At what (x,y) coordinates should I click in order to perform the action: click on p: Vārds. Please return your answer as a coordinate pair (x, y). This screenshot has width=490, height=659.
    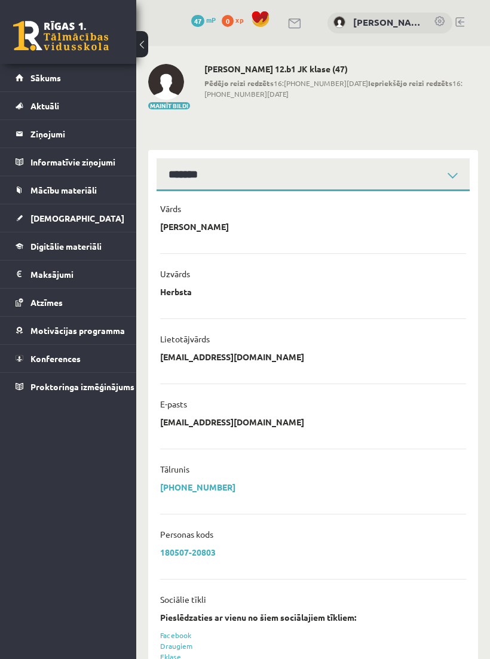
    Looking at the image, I should click on (170, 209).